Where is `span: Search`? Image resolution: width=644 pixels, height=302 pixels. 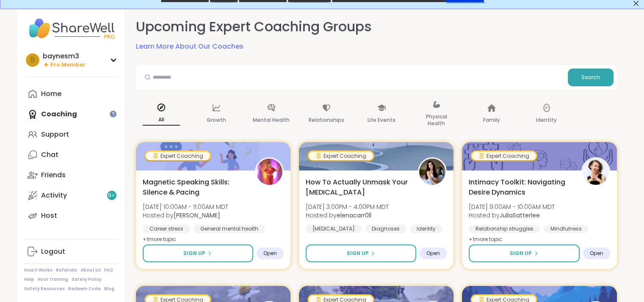 span: Search is located at coordinates (591, 78).